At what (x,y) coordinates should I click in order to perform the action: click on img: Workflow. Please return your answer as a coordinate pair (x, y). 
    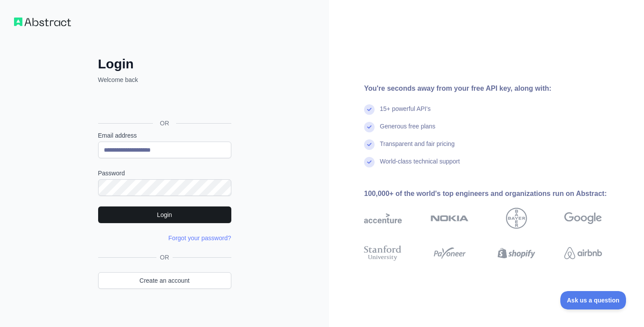
    Looking at the image, I should click on (42, 22).